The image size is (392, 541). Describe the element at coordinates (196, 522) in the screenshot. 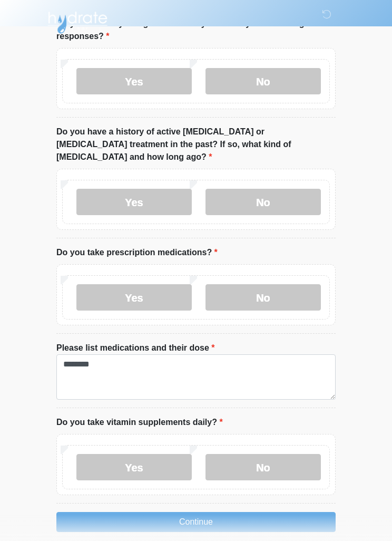

I see `button: Continue` at that location.